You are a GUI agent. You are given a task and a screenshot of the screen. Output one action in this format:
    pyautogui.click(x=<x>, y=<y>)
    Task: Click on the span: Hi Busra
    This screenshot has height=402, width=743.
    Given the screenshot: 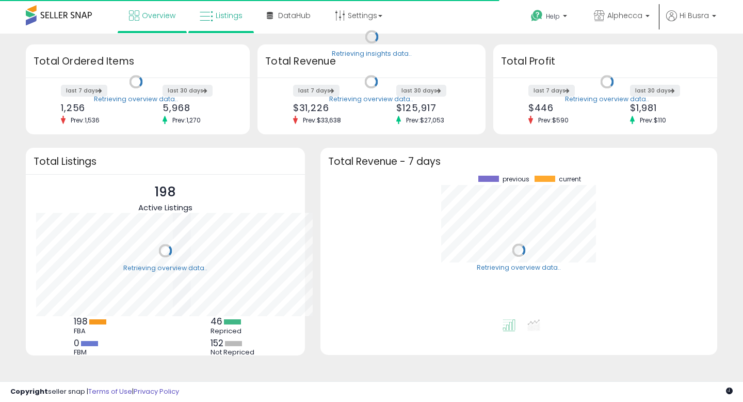 What is the action you would take?
    pyautogui.click(x=694, y=15)
    